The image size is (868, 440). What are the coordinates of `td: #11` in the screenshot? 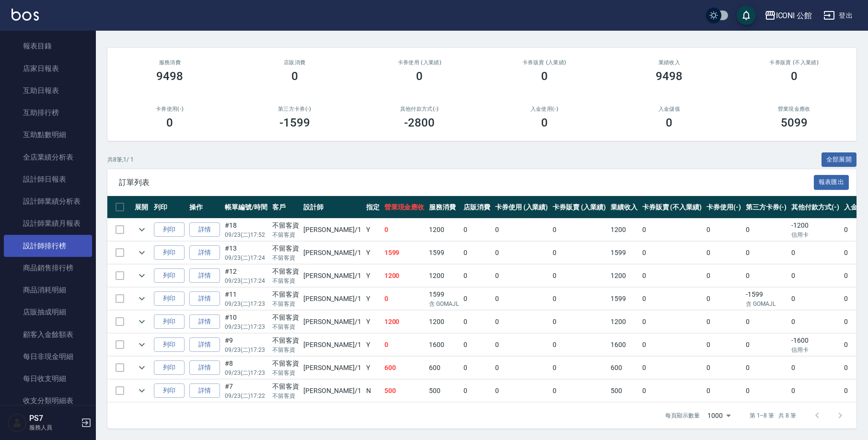 It's located at (246, 299).